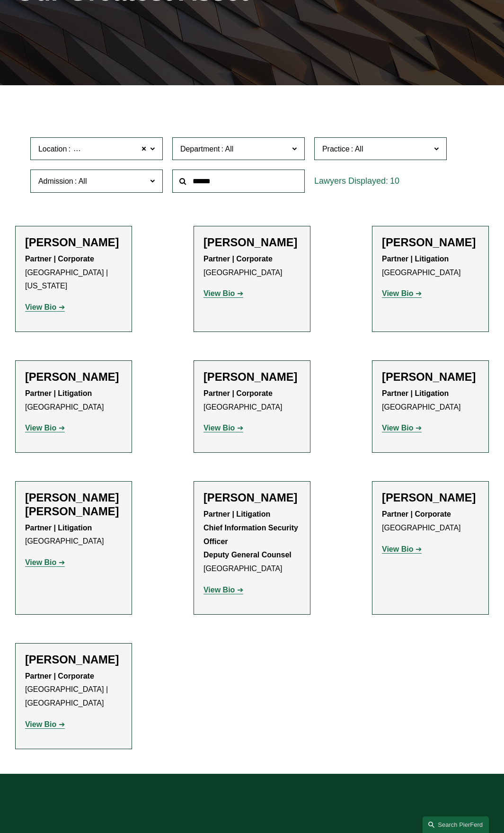 The image size is (504, 833). Describe the element at coordinates (56, 181) in the screenshot. I see `span: Admission` at that location.